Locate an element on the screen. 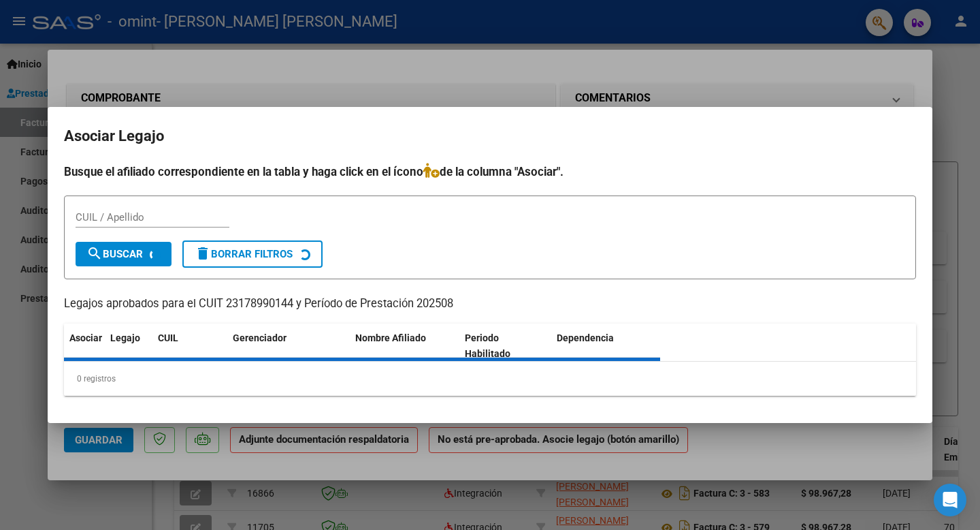 The image size is (980, 530). mat-icon: search is located at coordinates (95, 253).